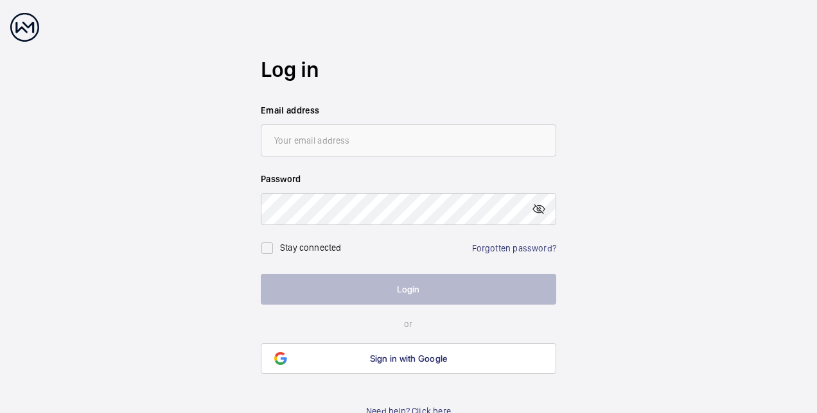 The height and width of the screenshot is (413, 817). I want to click on label: Password, so click(408, 179).